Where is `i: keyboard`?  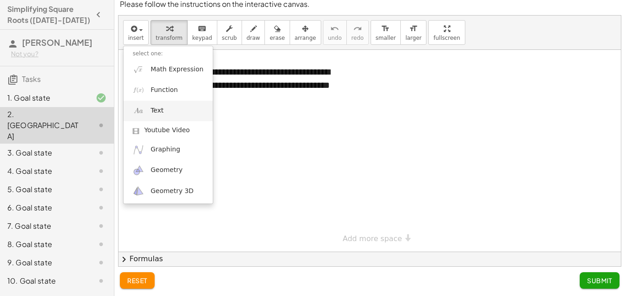 i: keyboard is located at coordinates (202, 29).